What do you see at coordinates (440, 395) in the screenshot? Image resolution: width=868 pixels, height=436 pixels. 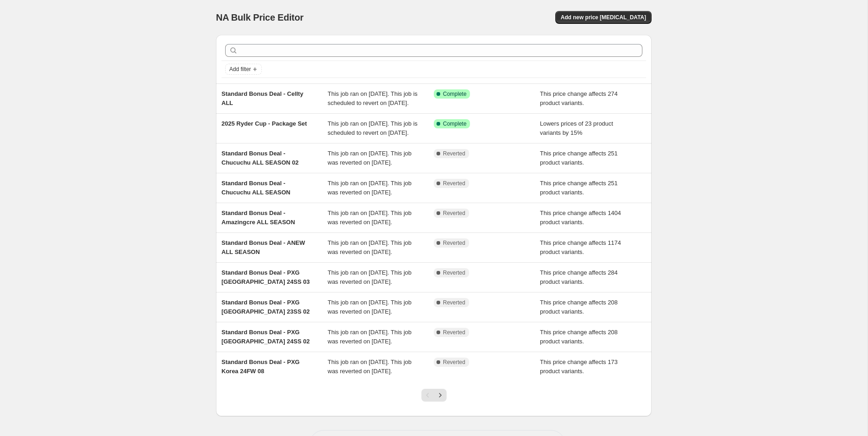 I see `button: Next` at bounding box center [440, 395].